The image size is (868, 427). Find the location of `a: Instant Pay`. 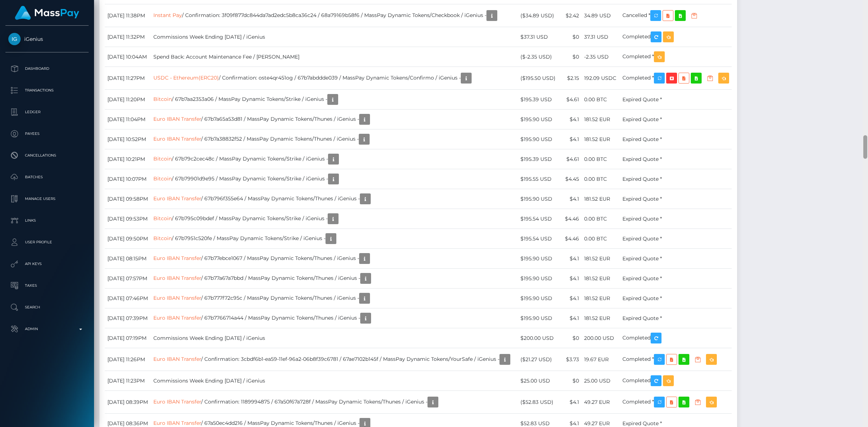

a: Instant Pay is located at coordinates (168, 15).